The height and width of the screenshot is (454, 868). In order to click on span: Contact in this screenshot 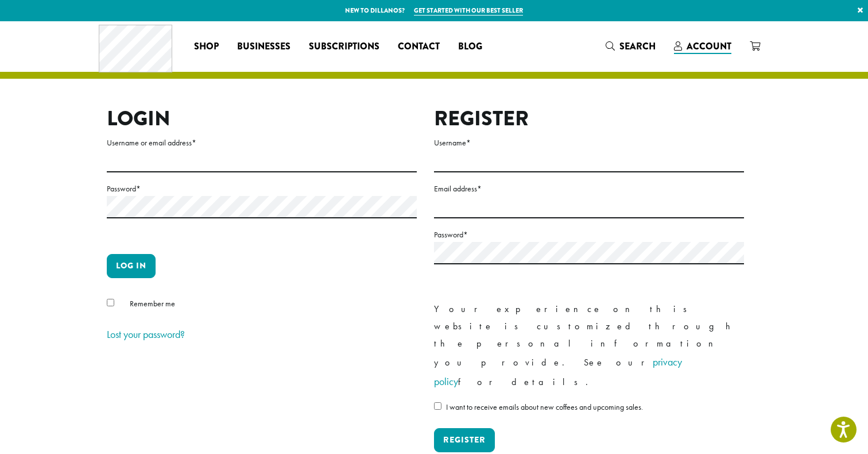, I will do `click(419, 47)`.